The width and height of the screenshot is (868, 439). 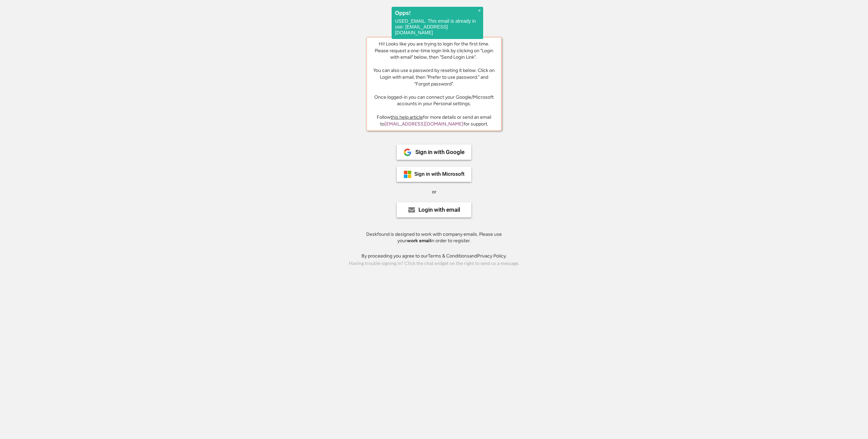 What do you see at coordinates (439, 210) in the screenshot?
I see `div: Login with email` at bounding box center [439, 210].